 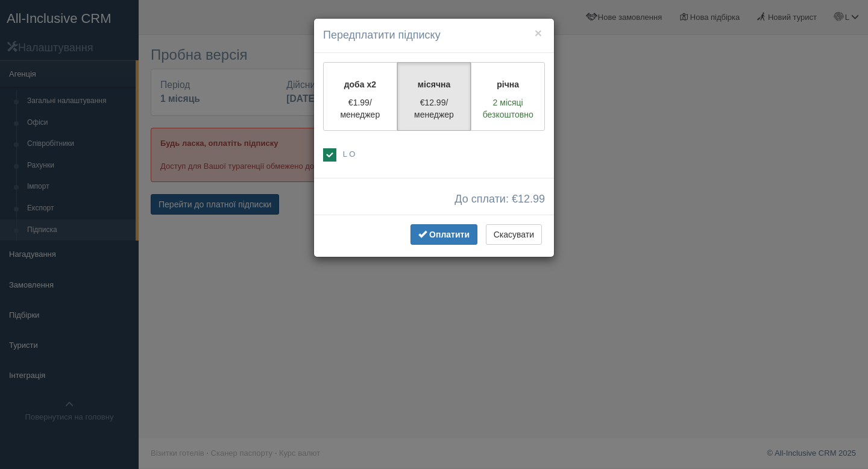 I want to click on span: 12.99, so click(x=531, y=199).